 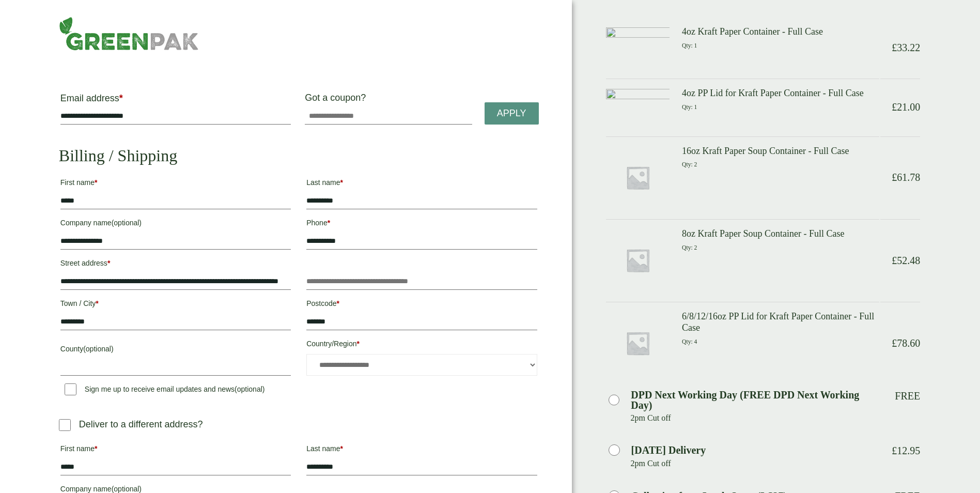 I want to click on label: County, so click(x=176, y=351).